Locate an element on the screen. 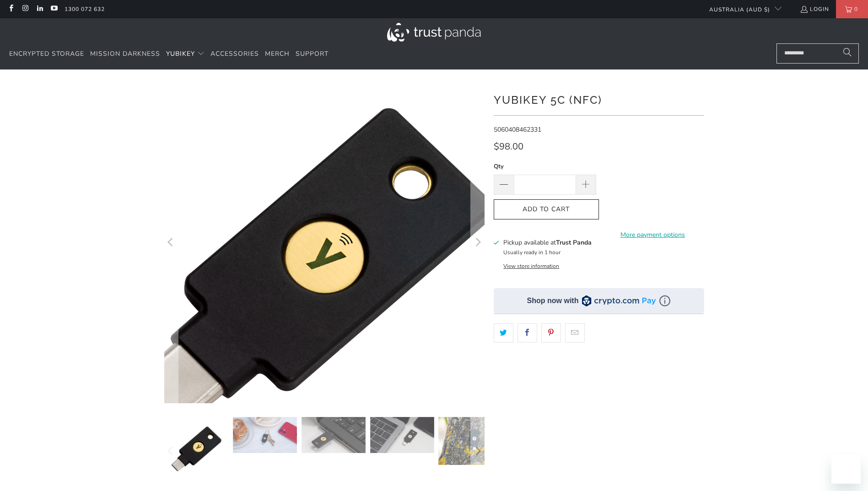 This screenshot has height=491, width=868. small: Usually ready in 1 hour is located at coordinates (532, 253).